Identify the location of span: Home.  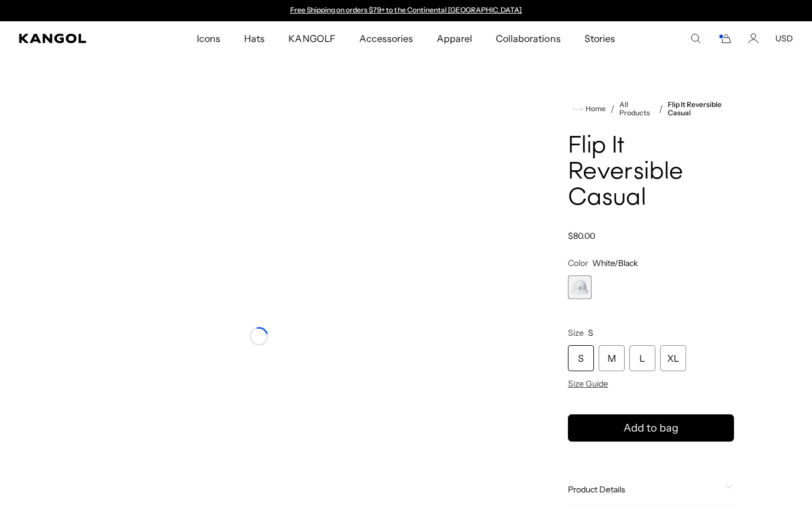
(594, 109).